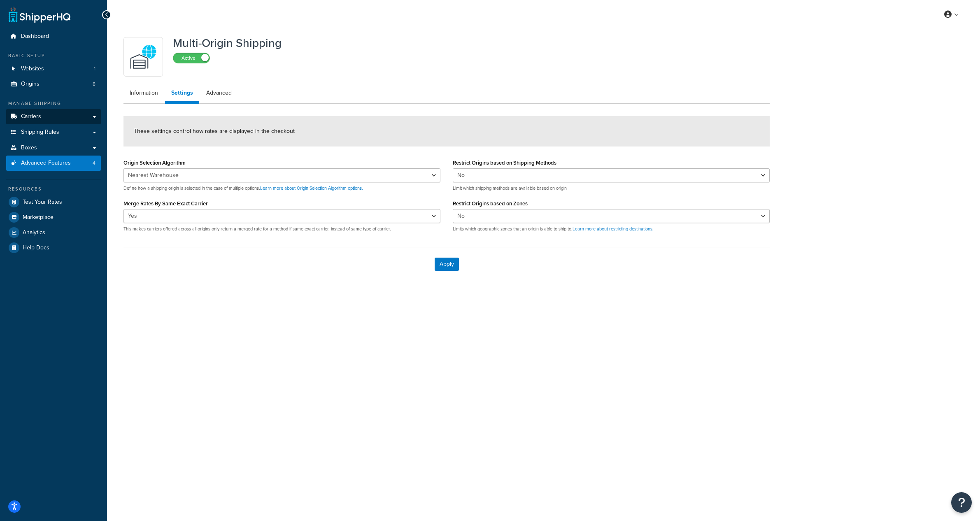  I want to click on li: Boxes, so click(53, 148).